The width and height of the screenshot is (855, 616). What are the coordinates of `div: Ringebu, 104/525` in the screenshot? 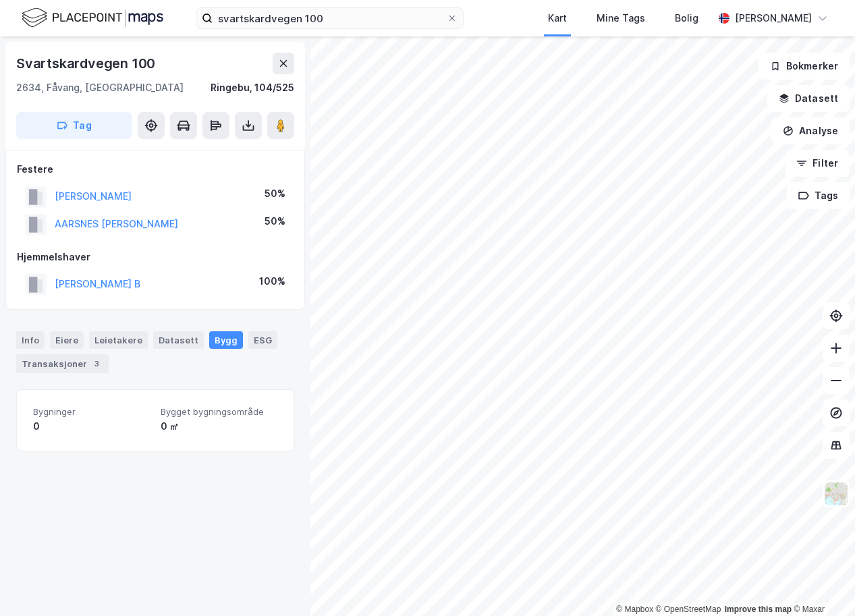 It's located at (253, 88).